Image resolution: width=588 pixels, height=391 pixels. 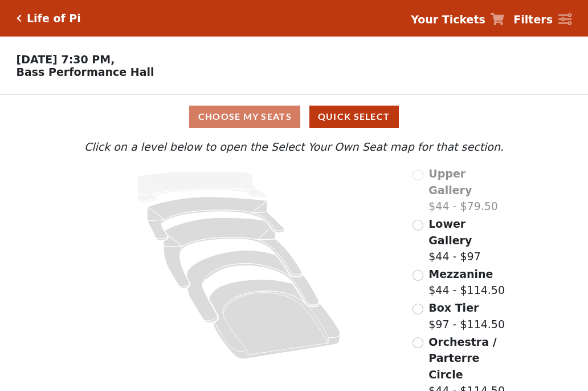 What do you see at coordinates (19, 18) in the screenshot?
I see `a: Click here to go back to filters` at bounding box center [19, 18].